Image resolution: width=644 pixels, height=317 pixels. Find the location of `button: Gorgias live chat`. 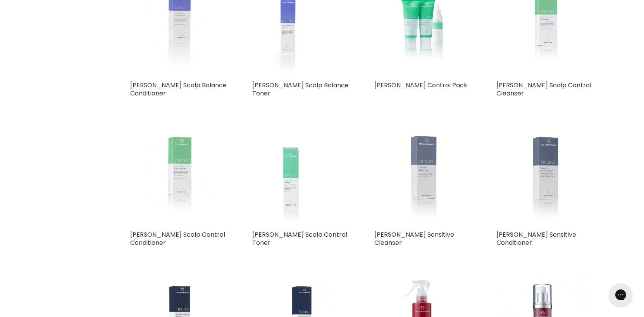

button: Gorgias live chat is located at coordinates (15, 15).